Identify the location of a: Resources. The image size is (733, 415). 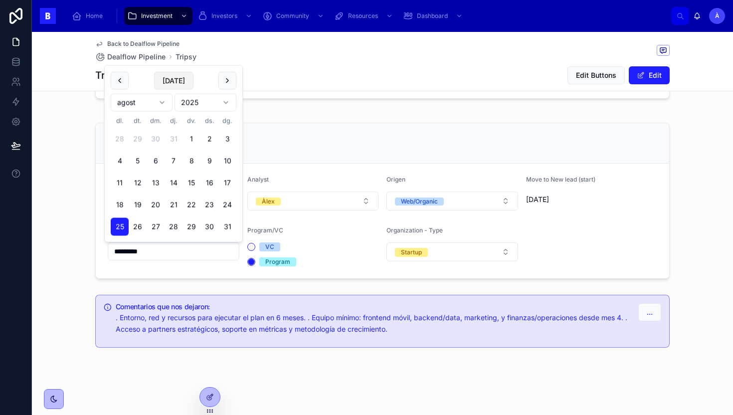
(365, 16).